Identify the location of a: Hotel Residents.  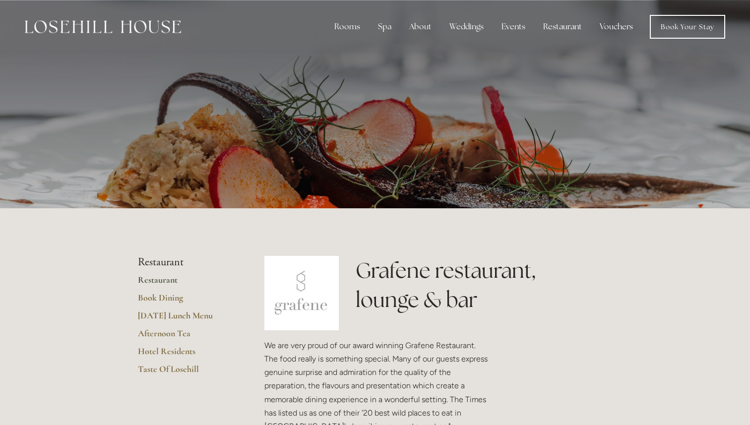
(185, 355).